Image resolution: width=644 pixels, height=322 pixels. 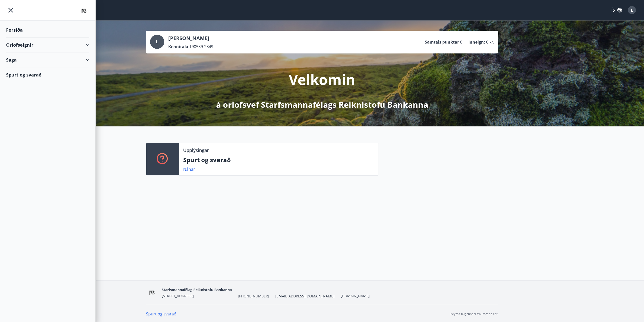 What do you see at coordinates (197, 289) in the screenshot?
I see `span: Starfsmannafélag Reiknistofu Bankanna` at bounding box center [197, 289].